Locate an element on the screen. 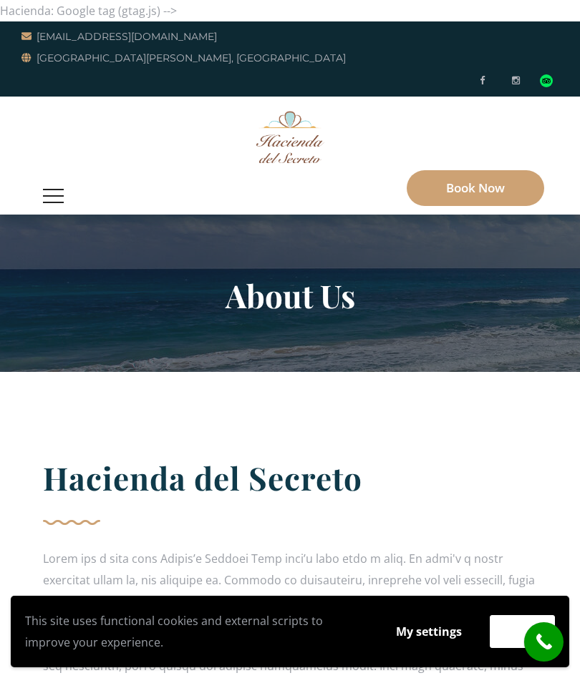  i: call is located at coordinates (543, 642).